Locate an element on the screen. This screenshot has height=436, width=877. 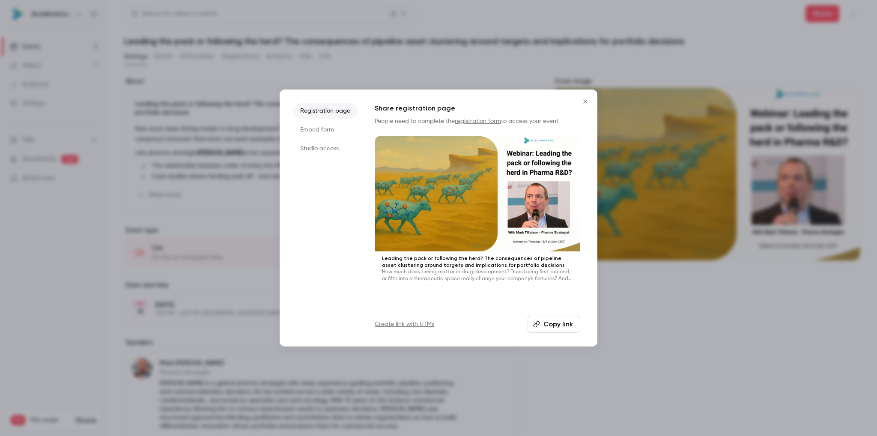
a: Leading the pack or following the herd? The consequences of pipeline asset clustering around targ... is located at coordinates (478, 211).